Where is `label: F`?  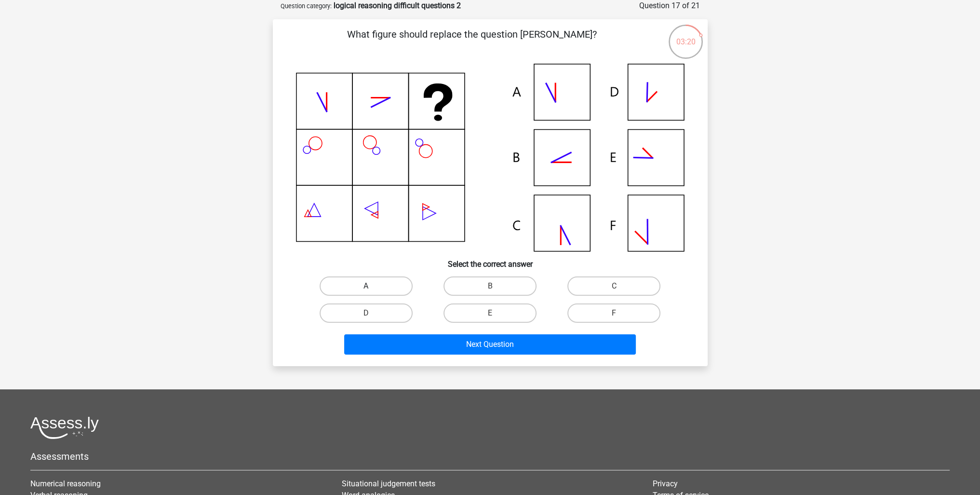
label: F is located at coordinates (614, 313).